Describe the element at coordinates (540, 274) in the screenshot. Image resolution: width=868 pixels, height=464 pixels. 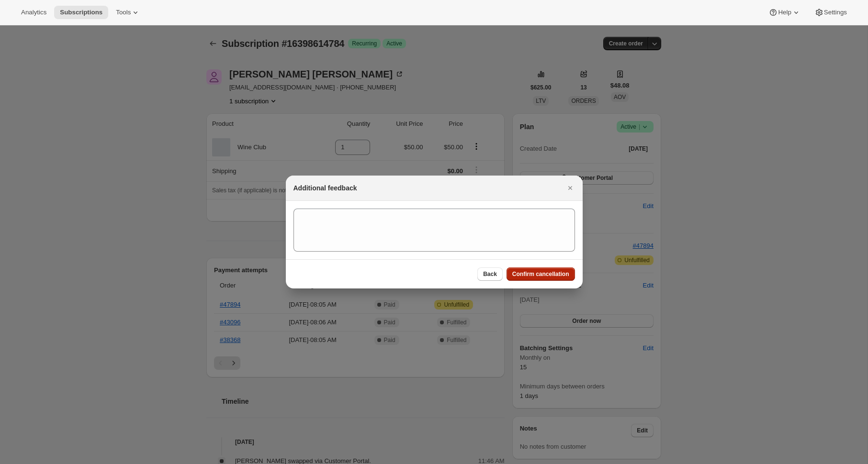
I see `span: Confirm cancellation` at that location.